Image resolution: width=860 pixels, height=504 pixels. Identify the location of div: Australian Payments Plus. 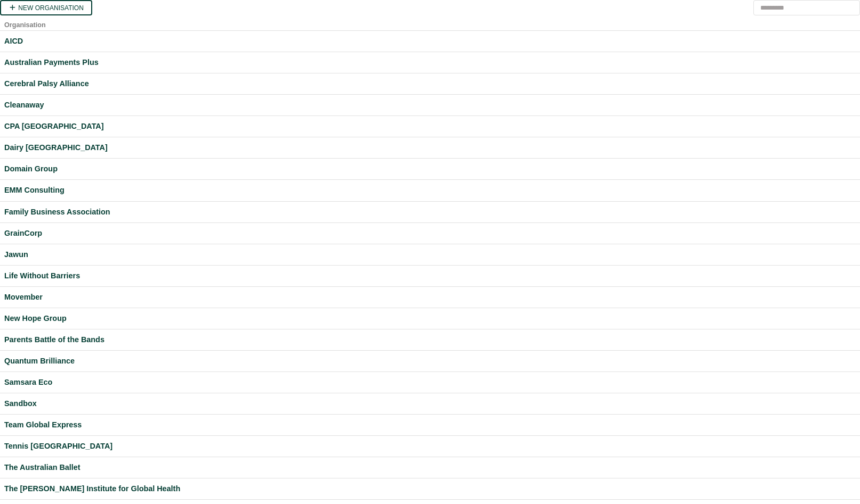
(430, 62).